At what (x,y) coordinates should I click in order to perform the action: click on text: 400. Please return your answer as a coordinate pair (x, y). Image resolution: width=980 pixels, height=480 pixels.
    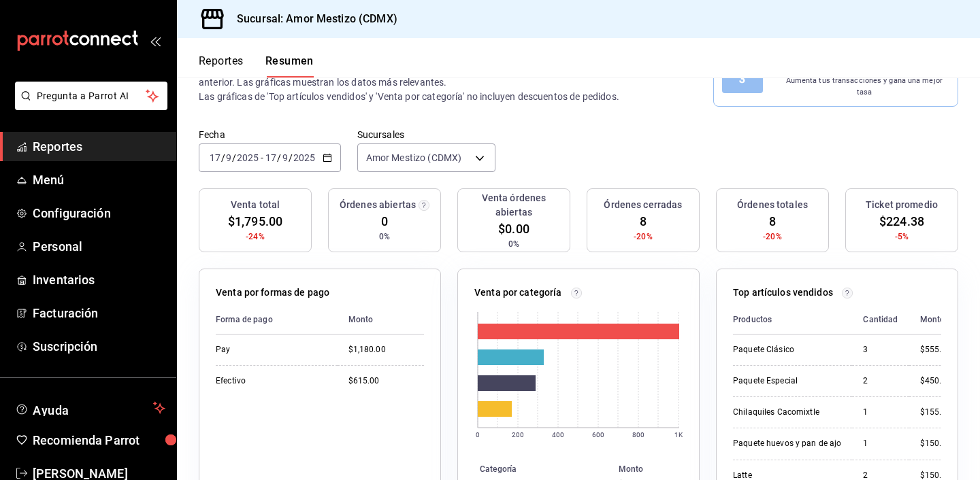
    Looking at the image, I should click on (558, 435).